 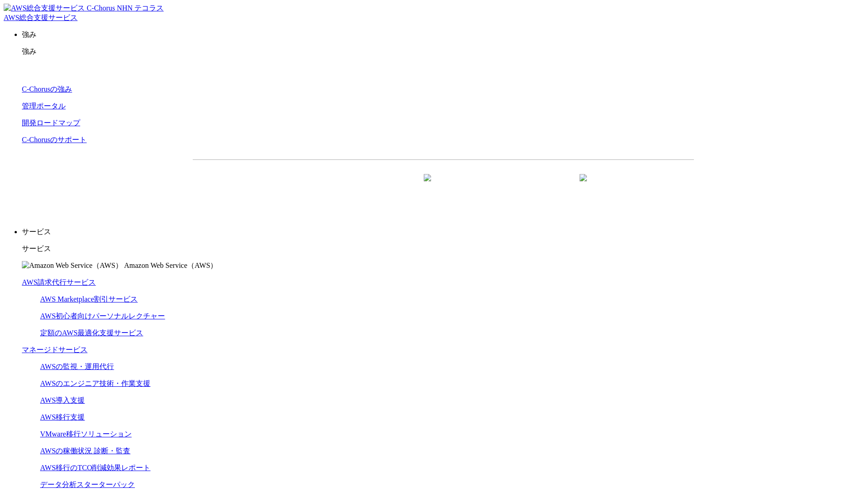 I want to click on a: C-Chorusの強み, so click(x=47, y=89).